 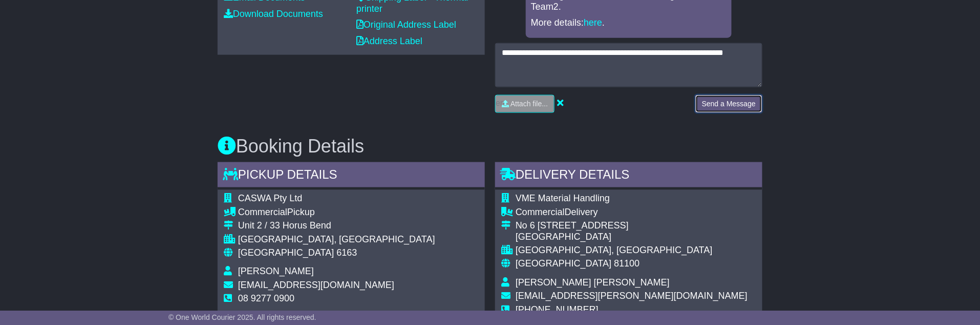 What do you see at coordinates (629, 23) in the screenshot?
I see `p: More details: .` at bounding box center [629, 23].